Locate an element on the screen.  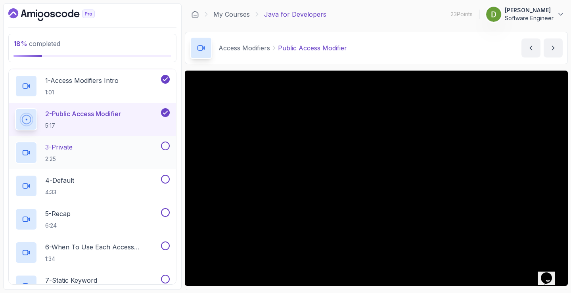
p: Software Engineer is located at coordinates (529, 18).